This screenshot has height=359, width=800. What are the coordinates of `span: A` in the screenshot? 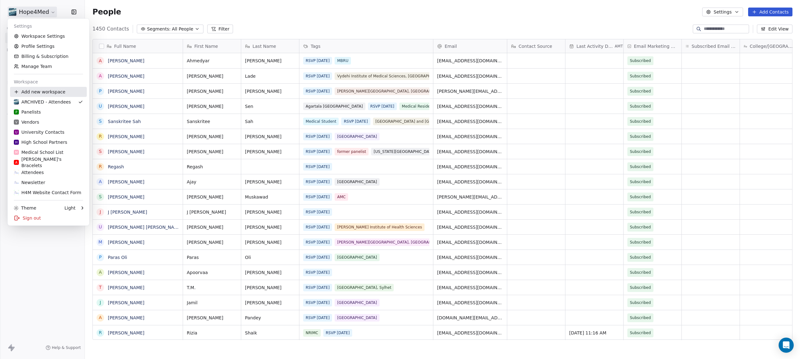 It's located at (16, 162).